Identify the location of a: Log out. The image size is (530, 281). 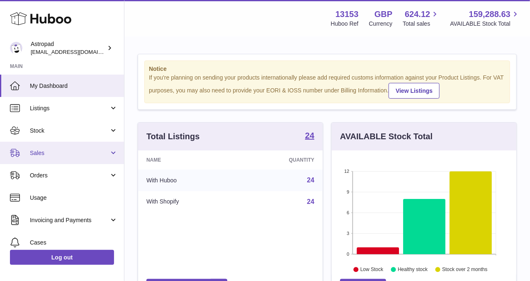
(62, 258).